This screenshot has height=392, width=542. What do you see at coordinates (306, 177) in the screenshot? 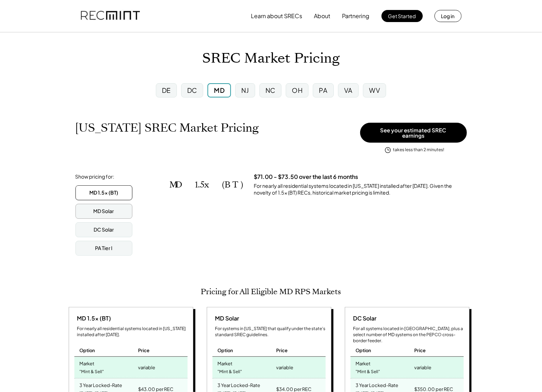
I see `h3: $71.00 - $73.50 over the last 6 months` at bounding box center [306, 177].